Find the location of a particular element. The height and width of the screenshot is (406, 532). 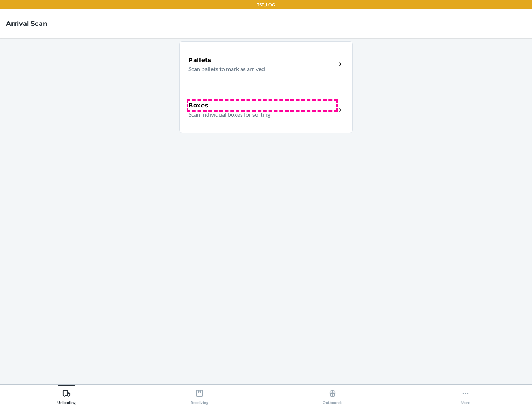

a: BoxesScan individual boxes for sorting is located at coordinates (266, 110).